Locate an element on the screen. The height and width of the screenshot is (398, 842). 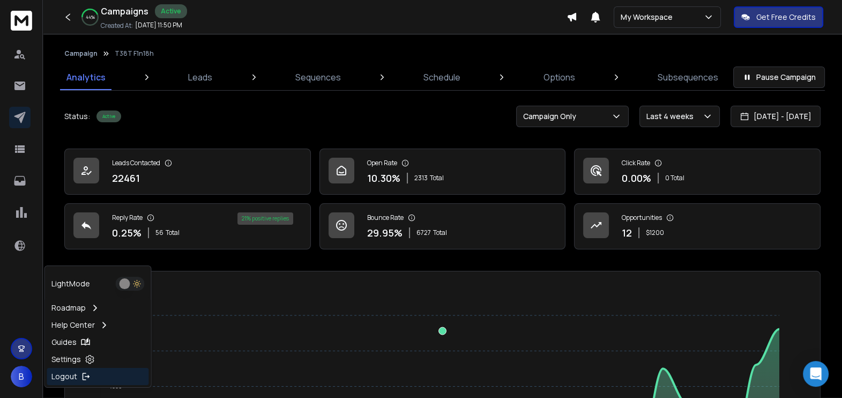
p: Logout is located at coordinates (64, 376).